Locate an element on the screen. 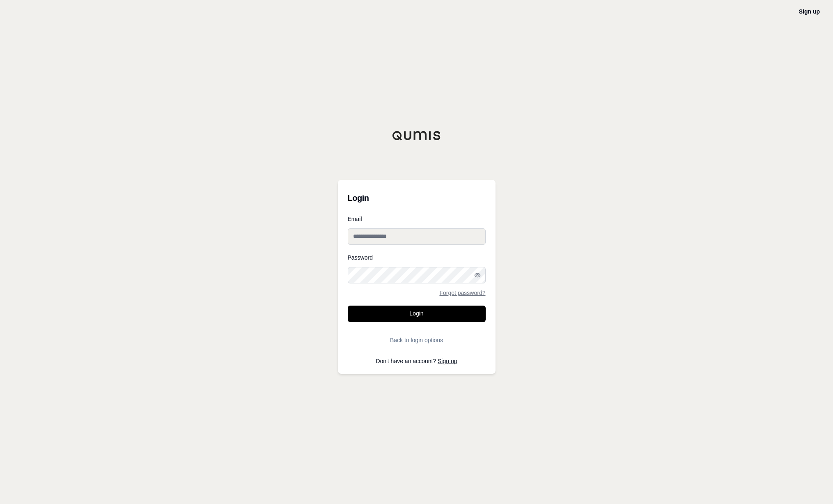  button: Login is located at coordinates (416, 314).